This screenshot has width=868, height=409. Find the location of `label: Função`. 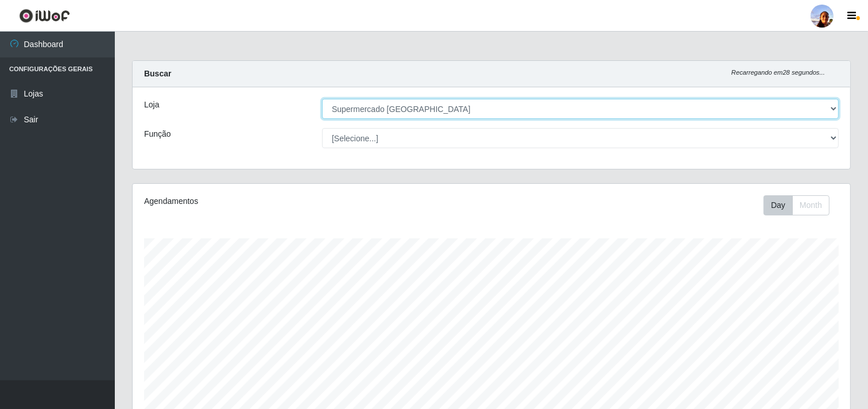

label: Função is located at coordinates (157, 134).